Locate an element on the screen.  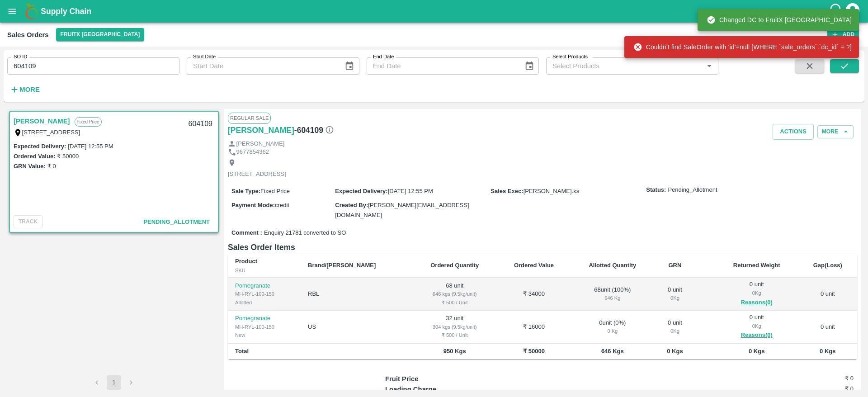
button: Open is located at coordinates (710, 66).